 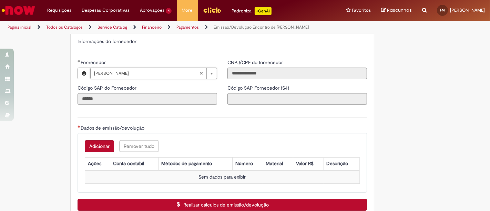 I want to click on span: Necessários, so click(x=79, y=127).